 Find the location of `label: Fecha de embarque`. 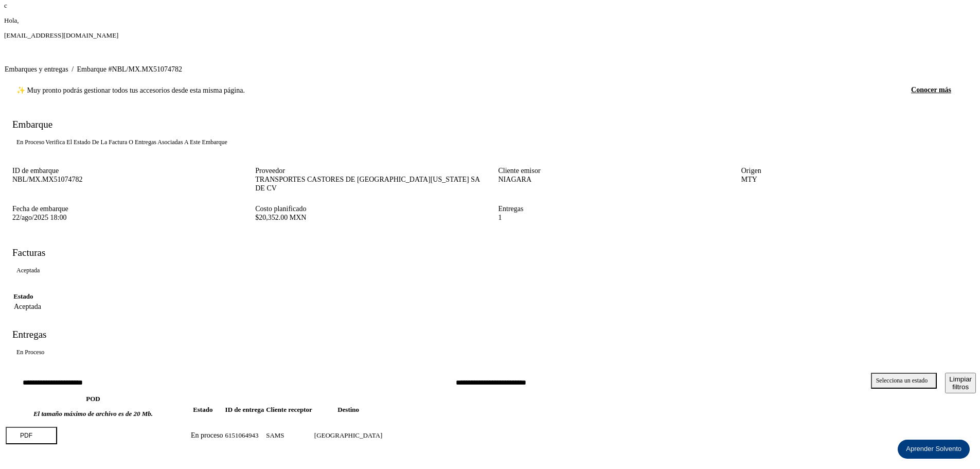

label: Fecha de embarque is located at coordinates (41, 208).